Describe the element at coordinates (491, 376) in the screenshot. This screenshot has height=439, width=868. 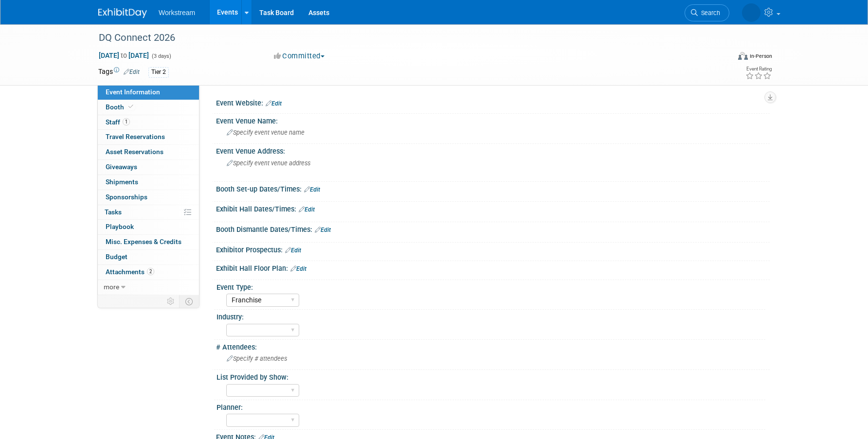
I see `div: List Provided by Show:` at that location.